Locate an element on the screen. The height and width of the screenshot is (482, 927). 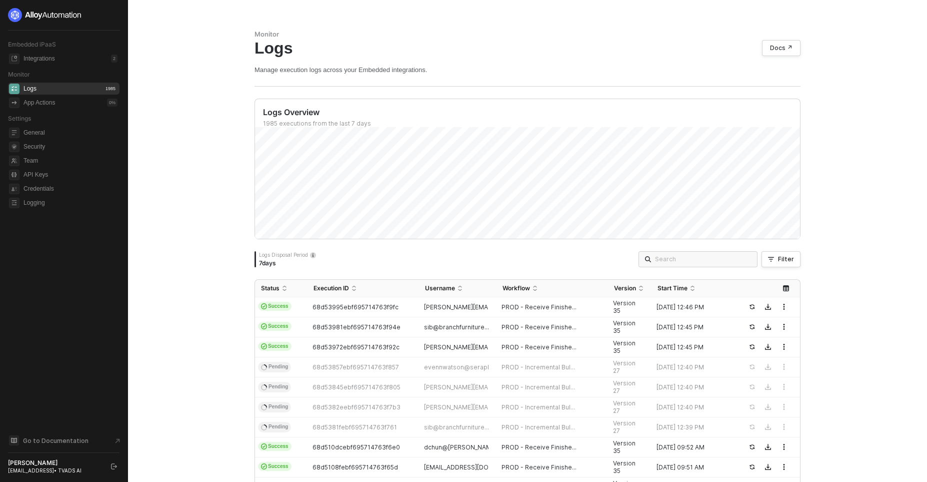
span: 68d5108febf695714763f65d is located at coordinates (355, 467).